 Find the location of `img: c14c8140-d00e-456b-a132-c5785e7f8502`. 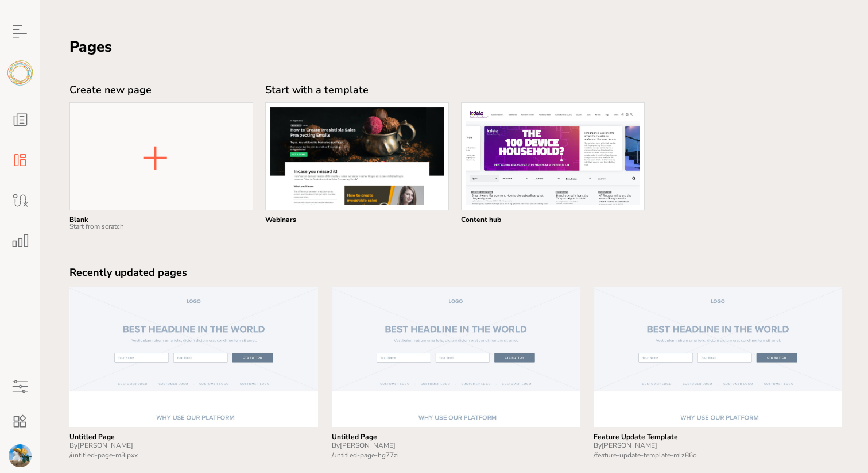

img: c14c8140-d00e-456b-a132-c5785e7f8502 is located at coordinates (20, 455).